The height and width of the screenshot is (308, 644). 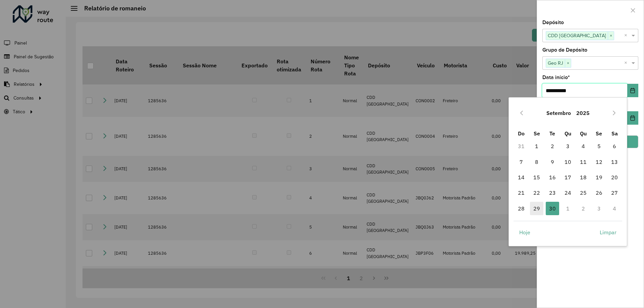 What do you see at coordinates (537, 209) in the screenshot?
I see `span: 29` at bounding box center [537, 209].